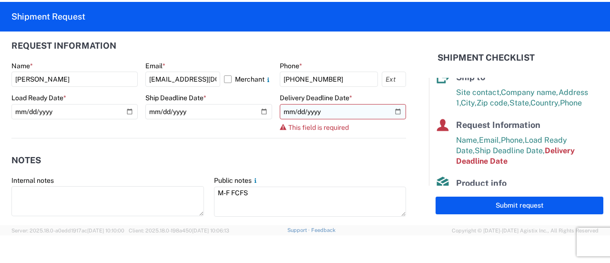  I want to click on a: Support, so click(299, 230).